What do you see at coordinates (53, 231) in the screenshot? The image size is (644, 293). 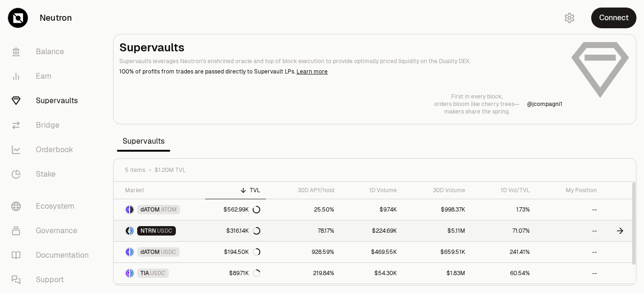 I see `a: Governance` at bounding box center [53, 231].